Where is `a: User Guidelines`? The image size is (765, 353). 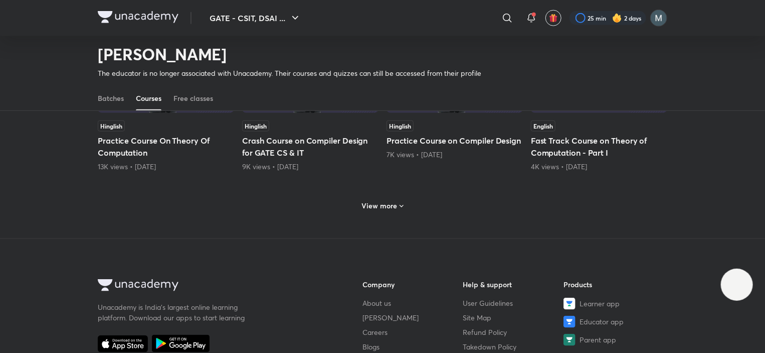 a: User Guidelines is located at coordinates (514, 302).